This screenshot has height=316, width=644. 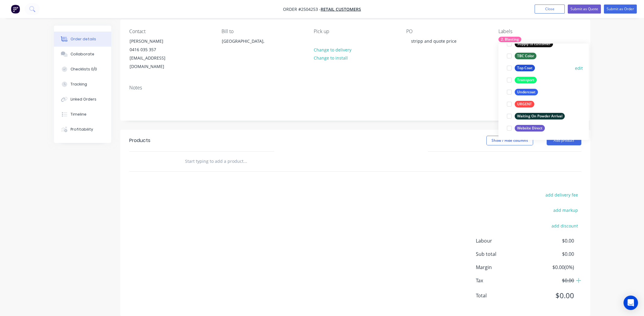 What do you see at coordinates (331, 58) in the screenshot?
I see `button: Change to install` at bounding box center [331, 58].